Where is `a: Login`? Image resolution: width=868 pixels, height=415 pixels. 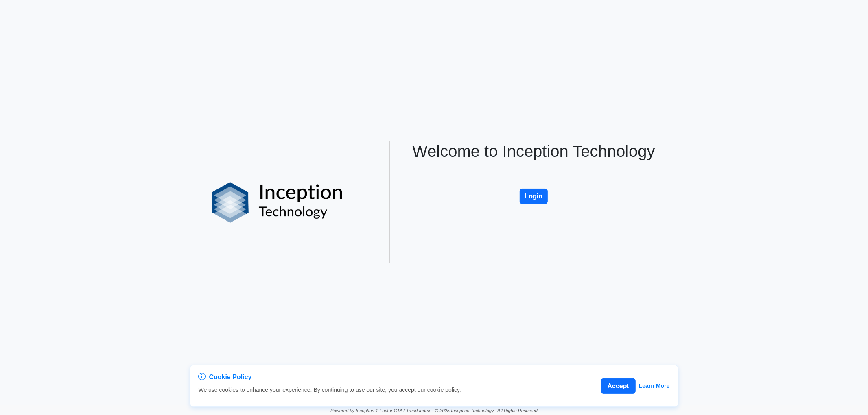 a: Login is located at coordinates (534, 183).